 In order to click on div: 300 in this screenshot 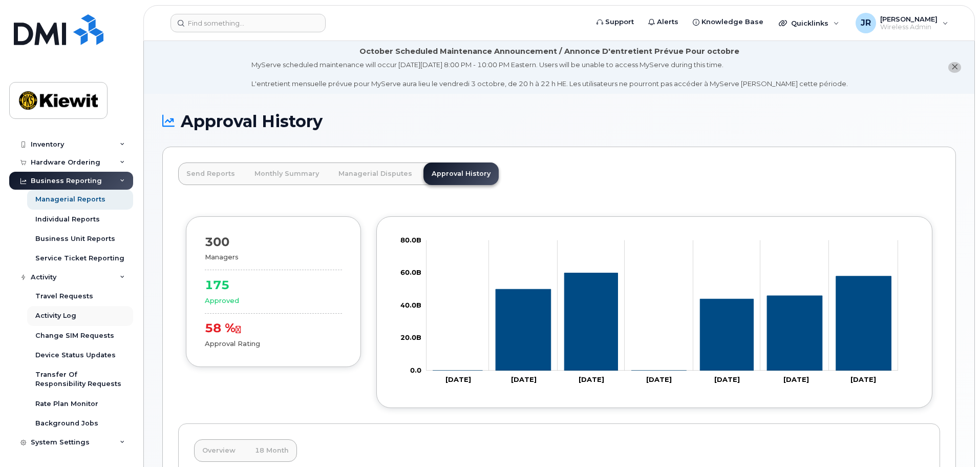, I will do `click(274, 242)`.